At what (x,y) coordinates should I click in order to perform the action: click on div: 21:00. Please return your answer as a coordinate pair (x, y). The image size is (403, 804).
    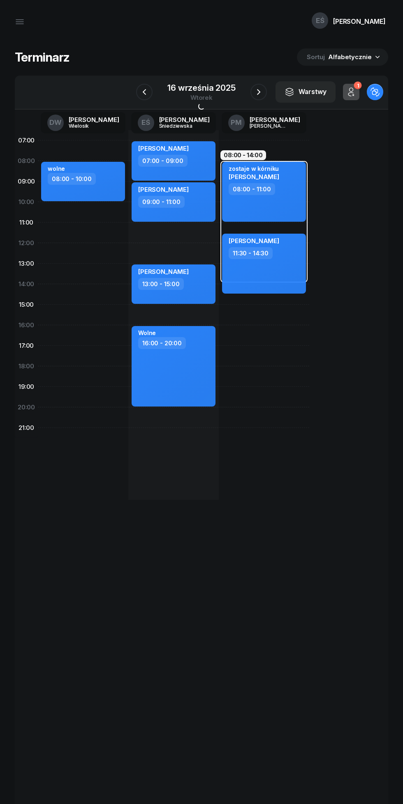
    Looking at the image, I should click on (26, 428).